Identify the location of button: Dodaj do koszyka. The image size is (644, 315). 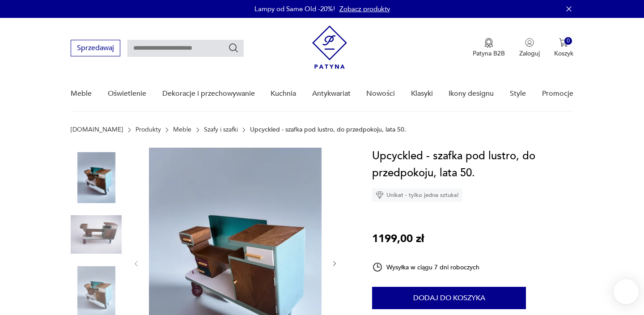
(449, 298).